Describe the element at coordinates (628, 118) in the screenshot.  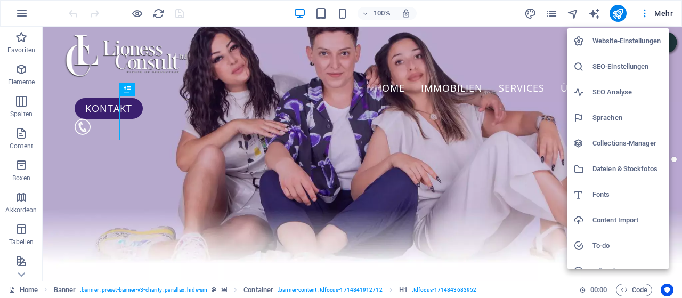
I see `h6: Sprachen` at that location.